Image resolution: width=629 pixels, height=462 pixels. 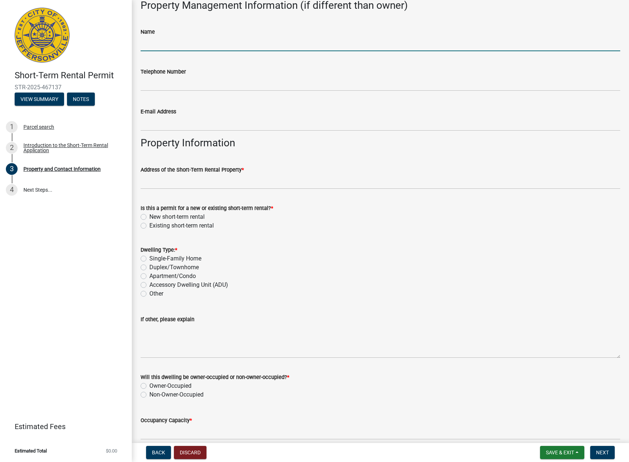 What do you see at coordinates (158, 453) in the screenshot?
I see `span: Back` at bounding box center [158, 453].